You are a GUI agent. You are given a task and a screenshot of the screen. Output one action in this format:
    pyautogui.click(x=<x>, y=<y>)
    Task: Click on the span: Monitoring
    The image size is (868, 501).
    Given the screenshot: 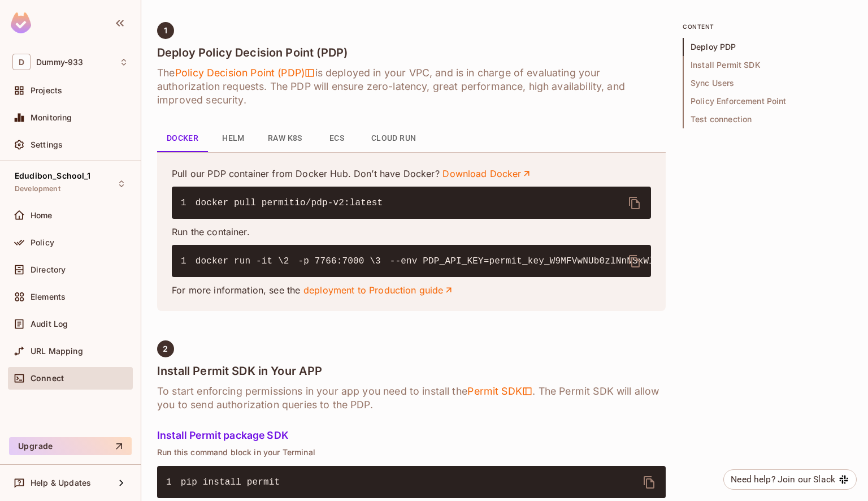 What is the action you would take?
    pyautogui.click(x=51, y=118)
    